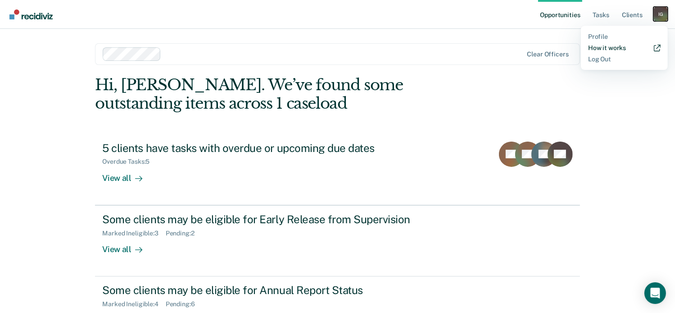 The width and height of the screenshot is (675, 313). Describe the element at coordinates (134, 304) in the screenshot. I see `div: Marked Ineligible : 4` at that location.